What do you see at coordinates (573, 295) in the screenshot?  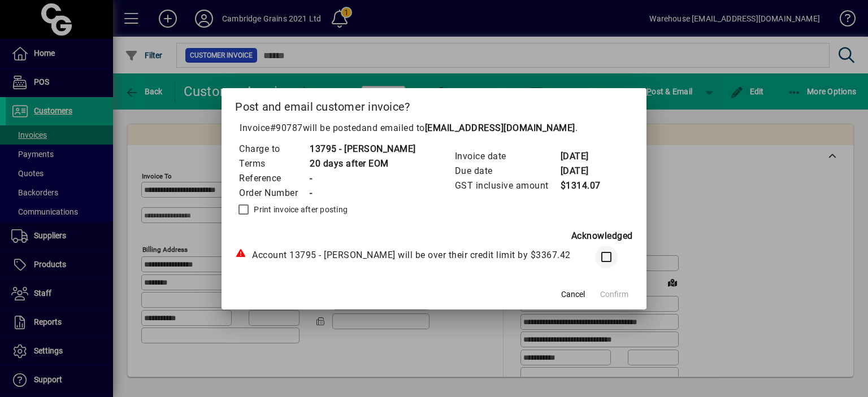 I see `button: Cancel` at bounding box center [573, 295].